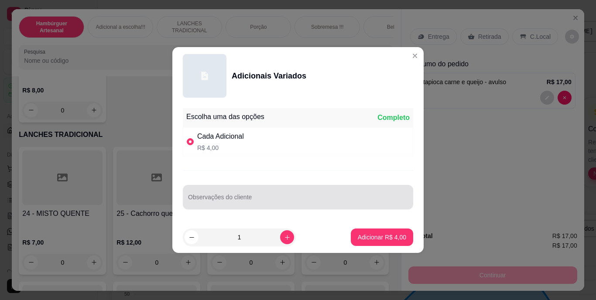 This screenshot has width=596, height=300. Describe the element at coordinates (298, 201) in the screenshot. I see `input: Observações do cliente` at that location.